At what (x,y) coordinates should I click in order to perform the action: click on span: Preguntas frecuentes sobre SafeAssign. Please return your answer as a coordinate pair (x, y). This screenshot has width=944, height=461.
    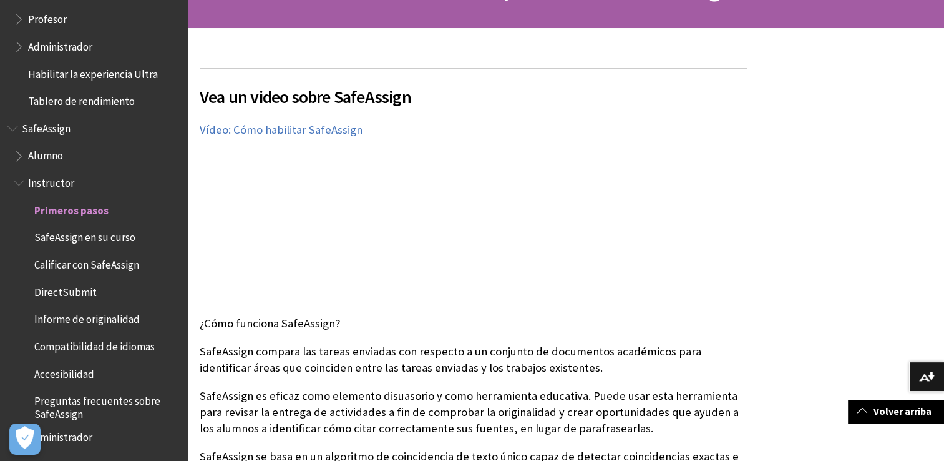
    Looking at the image, I should click on (106, 405).